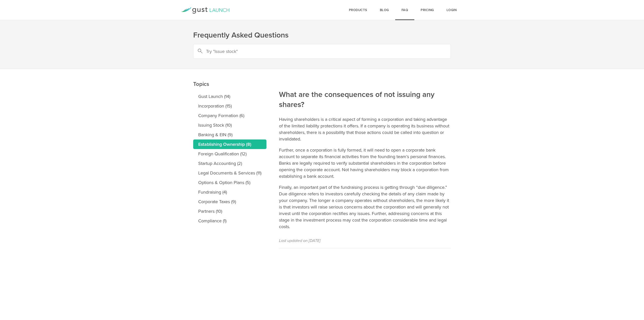 This screenshot has height=320, width=644. I want to click on a: Partners (10), so click(230, 211).